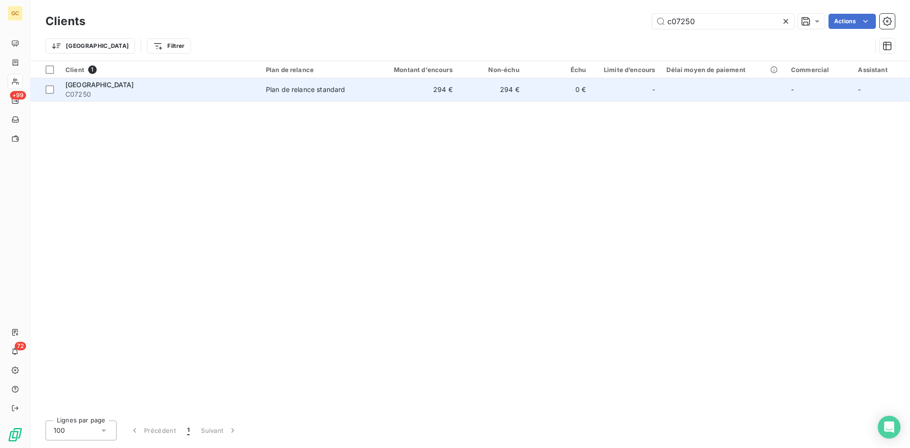 The height and width of the screenshot is (448, 910). What do you see at coordinates (169, 46) in the screenshot?
I see `button: Filtrer` at bounding box center [169, 46].